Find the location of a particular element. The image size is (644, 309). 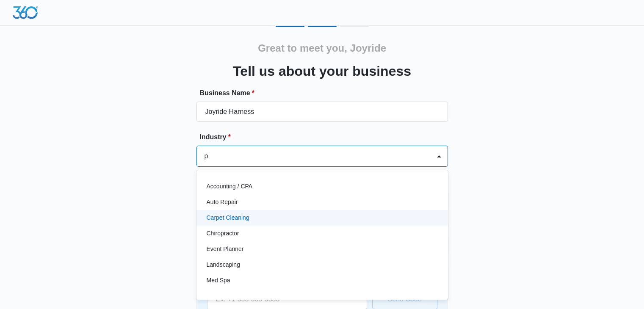

label: Industry is located at coordinates (326, 137).